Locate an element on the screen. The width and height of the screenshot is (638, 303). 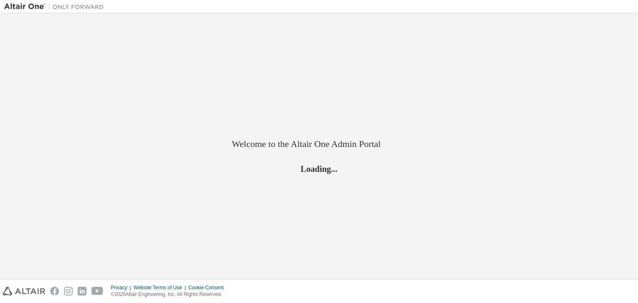
div: Cookie Consent is located at coordinates (208, 288).